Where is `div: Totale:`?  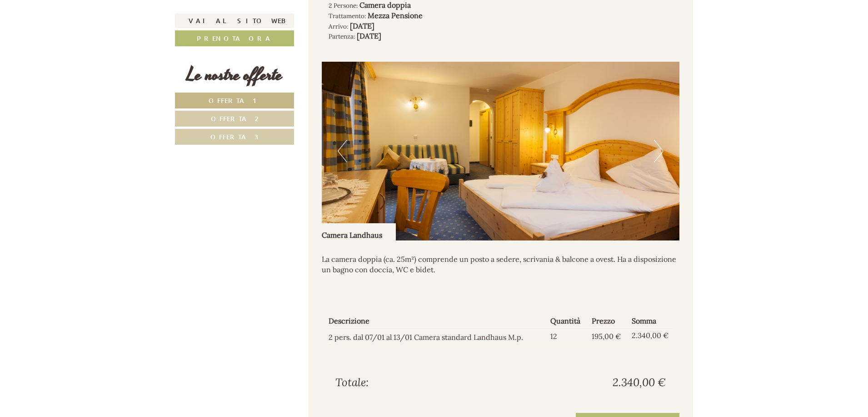
div: Totale: is located at coordinates (414, 383).